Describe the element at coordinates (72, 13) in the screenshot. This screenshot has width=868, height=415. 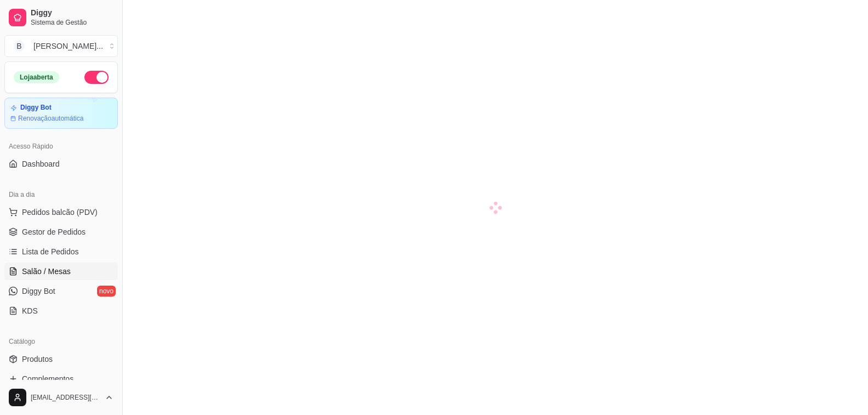
I see `span: Diggy` at that location.